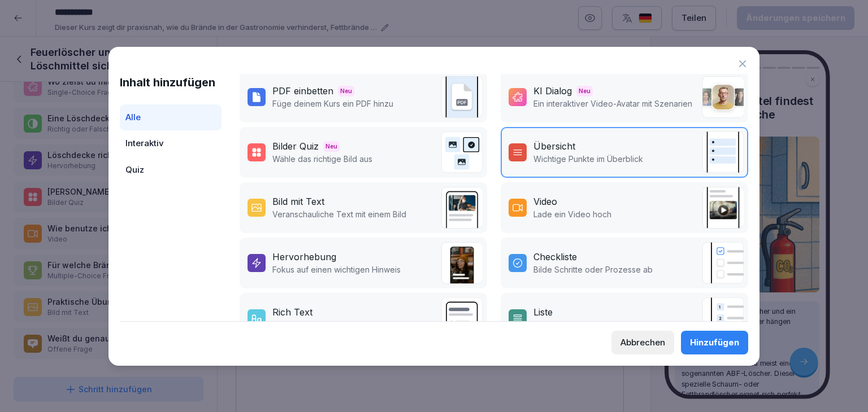 This screenshot has width=868, height=412. I want to click on img: richtext.svg, so click(462, 318).